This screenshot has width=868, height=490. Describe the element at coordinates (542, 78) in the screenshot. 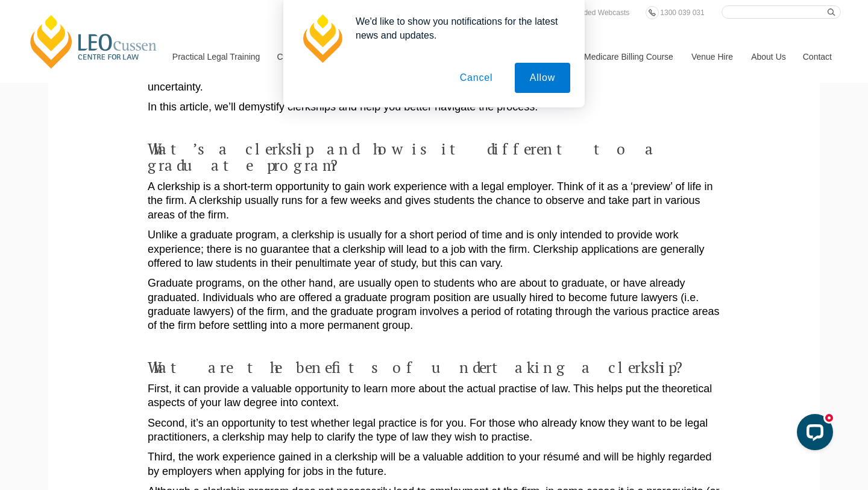

I see `button: Allow` at that location.